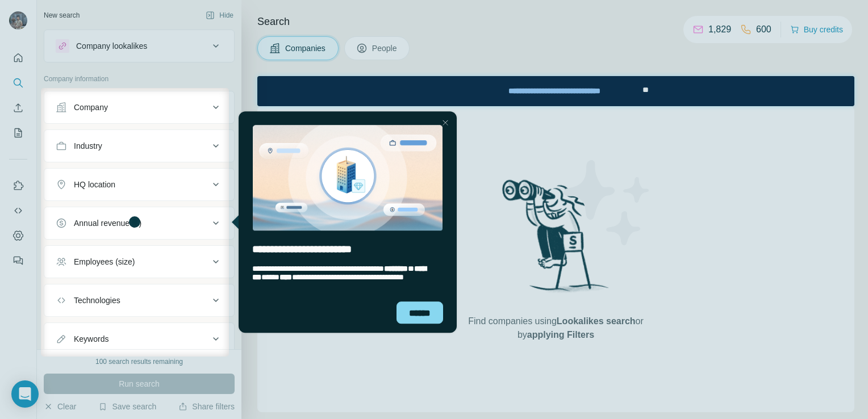  Describe the element at coordinates (297, 15) in the screenshot. I see `div: Watch our October Product update` at that location.